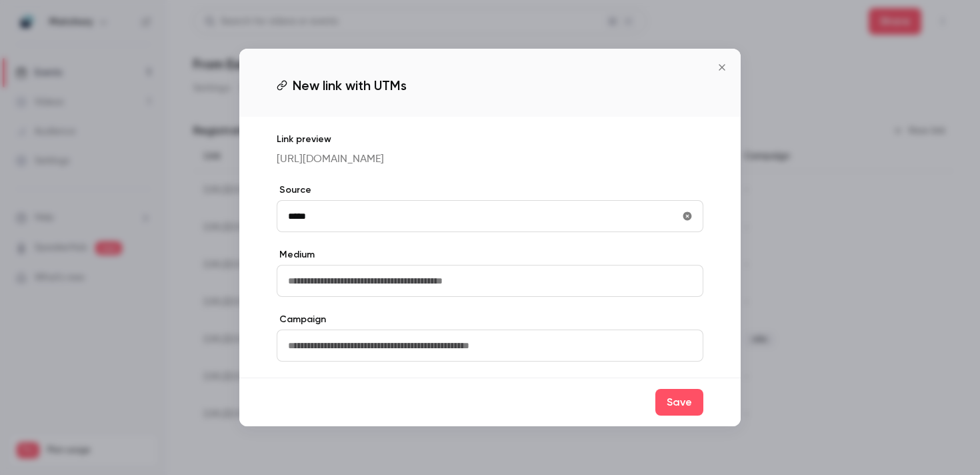 Image resolution: width=980 pixels, height=475 pixels. What do you see at coordinates (490, 319) in the screenshot?
I see `label: Campaign` at bounding box center [490, 319].